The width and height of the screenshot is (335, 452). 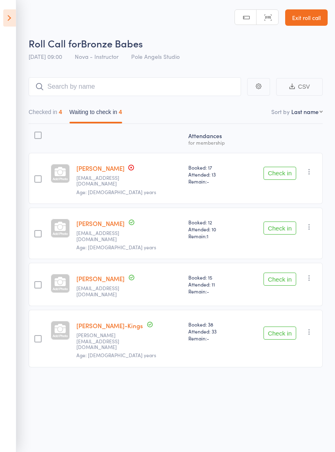 I want to click on label: Sort by, so click(x=280, y=112).